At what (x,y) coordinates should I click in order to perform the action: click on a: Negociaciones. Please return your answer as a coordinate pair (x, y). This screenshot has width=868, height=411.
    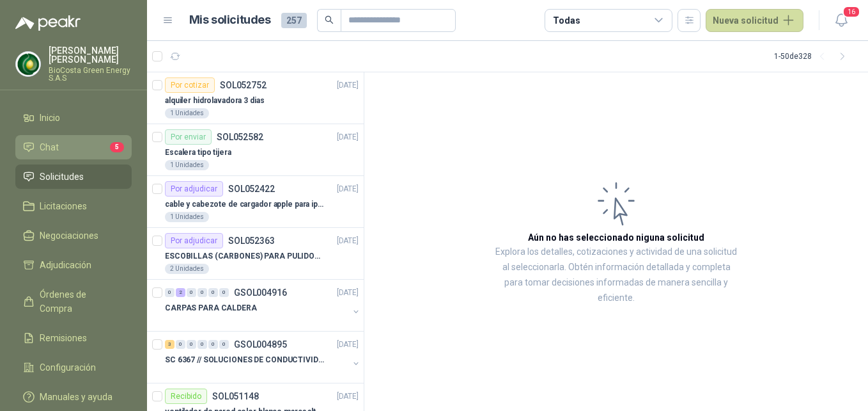
    Looking at the image, I should click on (73, 235).